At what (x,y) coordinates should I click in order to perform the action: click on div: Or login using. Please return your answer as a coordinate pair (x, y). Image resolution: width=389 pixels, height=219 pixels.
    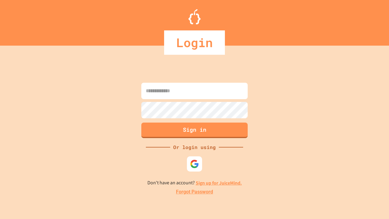
    Looking at the image, I should click on (195, 147).